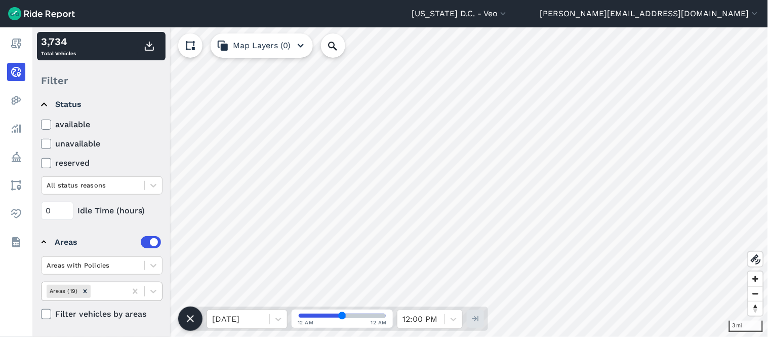 The image size is (768, 337). Describe the element at coordinates (101, 242) in the screenshot. I see `summary: Areas` at that location.